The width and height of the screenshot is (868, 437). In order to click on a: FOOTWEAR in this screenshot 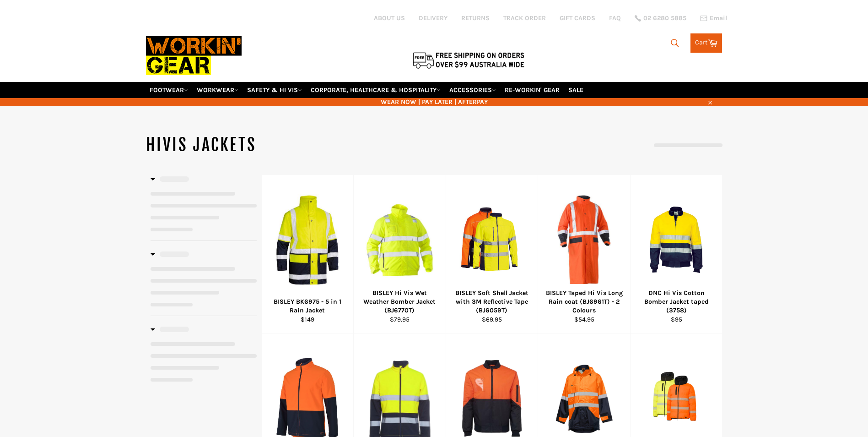, I will do `click(169, 90)`.